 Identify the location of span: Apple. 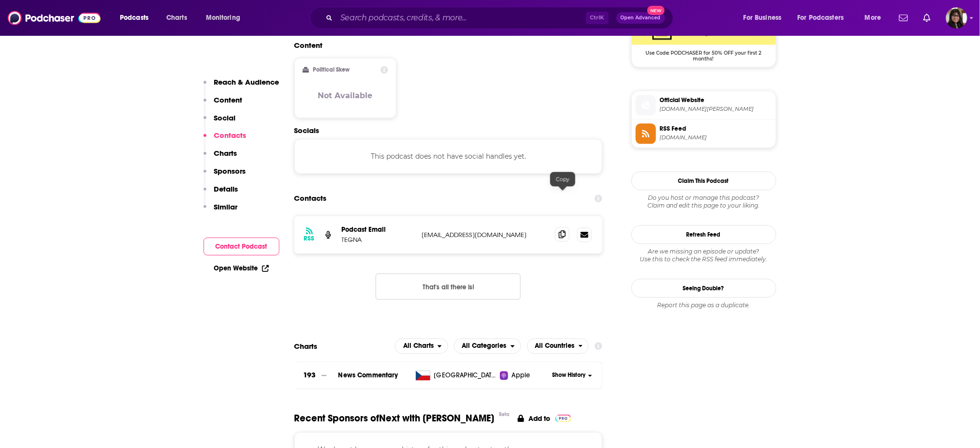
(521, 375).